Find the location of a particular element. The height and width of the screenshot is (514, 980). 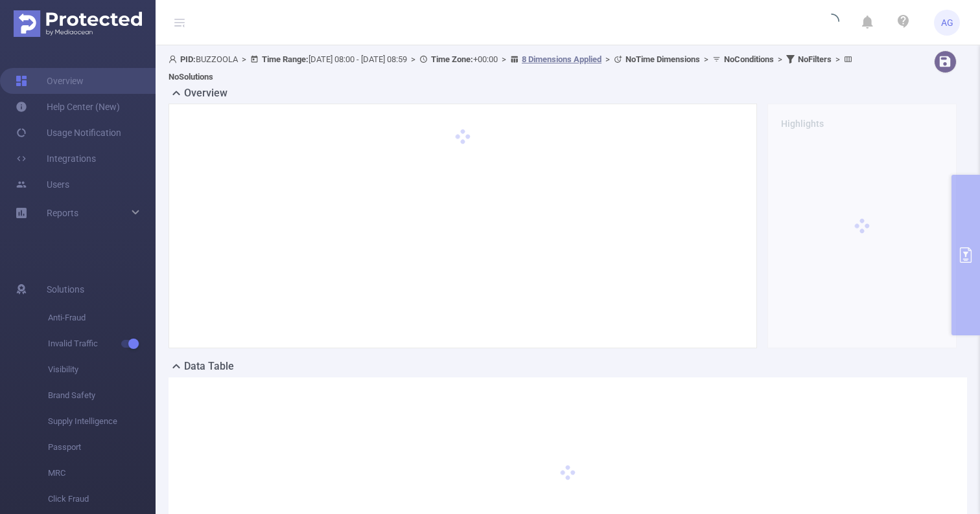

span: AG is located at coordinates (947, 23).